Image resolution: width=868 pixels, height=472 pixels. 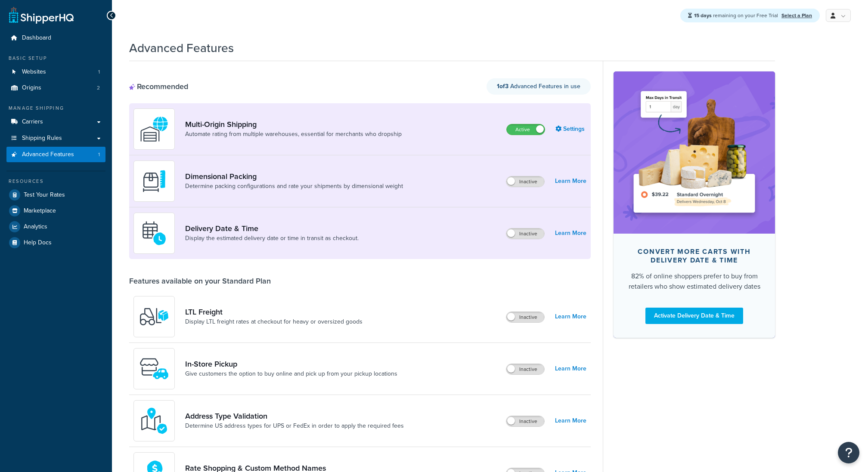 What do you see at coordinates (37, 243) in the screenshot?
I see `span: Help Docs` at bounding box center [37, 243].